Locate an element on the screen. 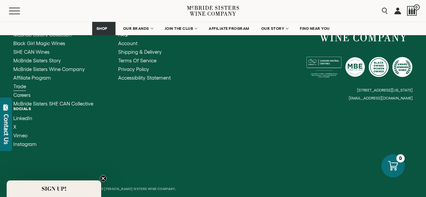 The width and height of the screenshot is (426, 197). span: FAQ is located at coordinates (123, 35).